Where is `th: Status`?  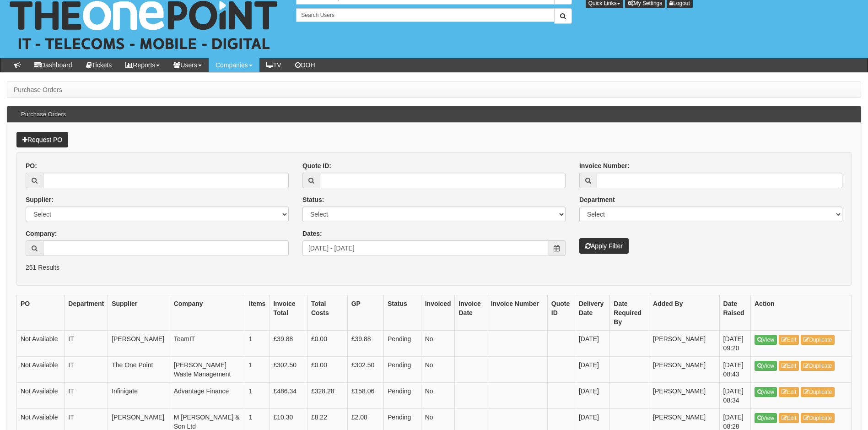
th: Status is located at coordinates (403, 313).